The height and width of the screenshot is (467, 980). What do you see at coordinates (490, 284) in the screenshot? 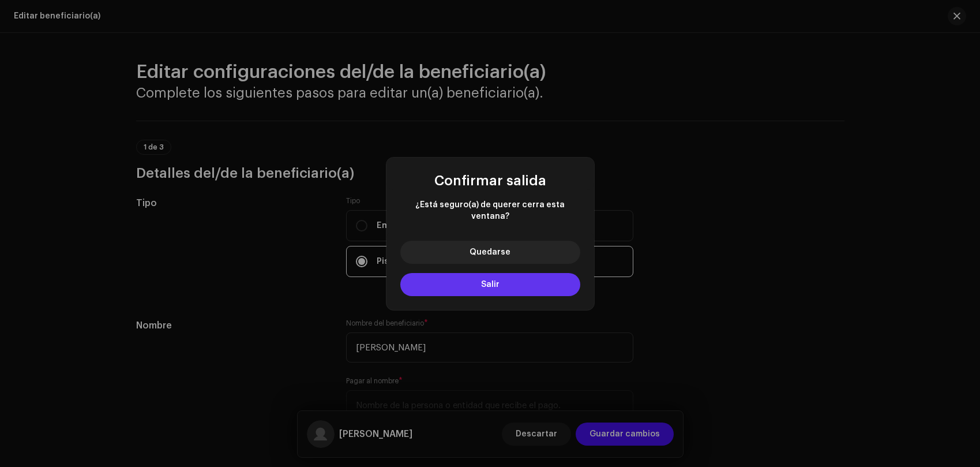
I see `span: Salir` at bounding box center [490, 284].